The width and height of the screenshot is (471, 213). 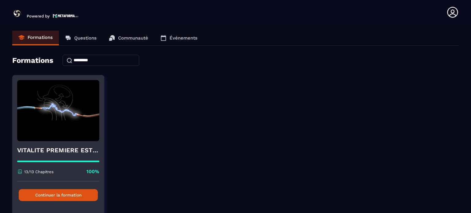 What do you see at coordinates (33, 60) in the screenshot?
I see `h4: Formations` at bounding box center [33, 60].